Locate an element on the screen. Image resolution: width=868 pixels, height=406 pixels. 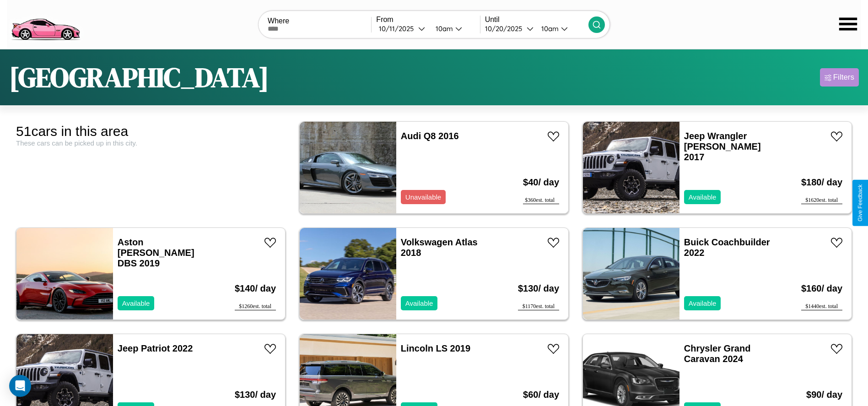
h3: $ 140 / day is located at coordinates (255, 288).